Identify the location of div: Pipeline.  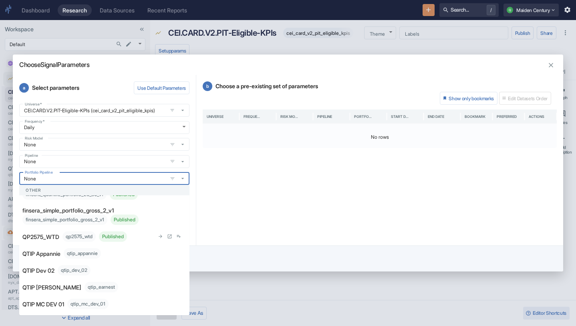
(324, 116).